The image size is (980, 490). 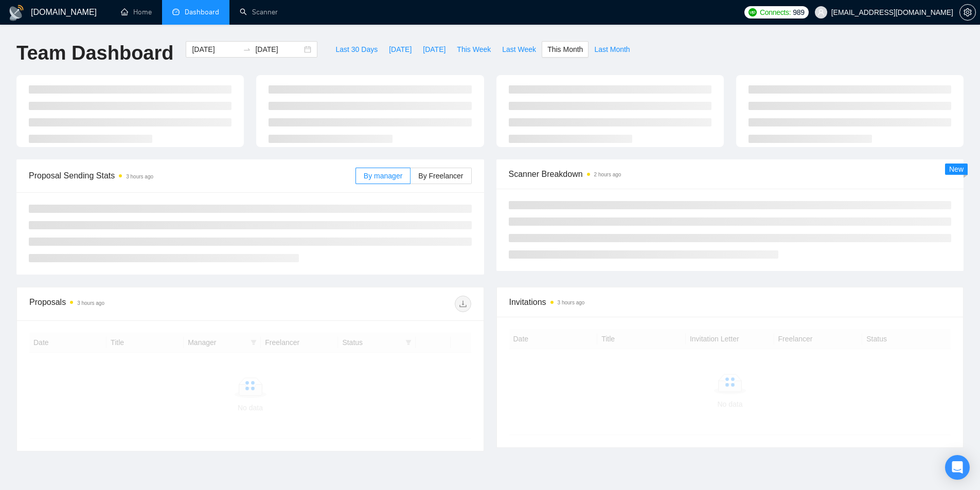 I want to click on span: This Month, so click(x=565, y=49).